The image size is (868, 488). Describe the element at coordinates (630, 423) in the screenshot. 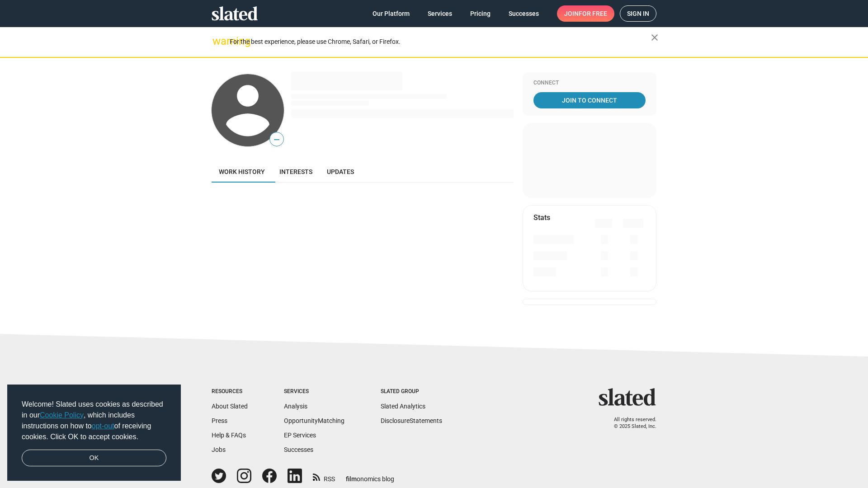

I see `p: All rights reserved. © 2025 Slated, Inc.` at that location.